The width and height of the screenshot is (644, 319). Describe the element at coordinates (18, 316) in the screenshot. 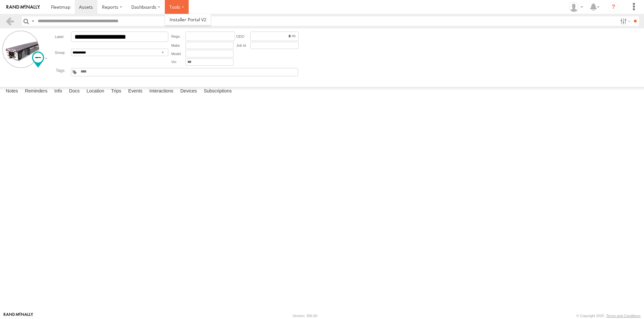

I see `a: Visit our Website` at that location.